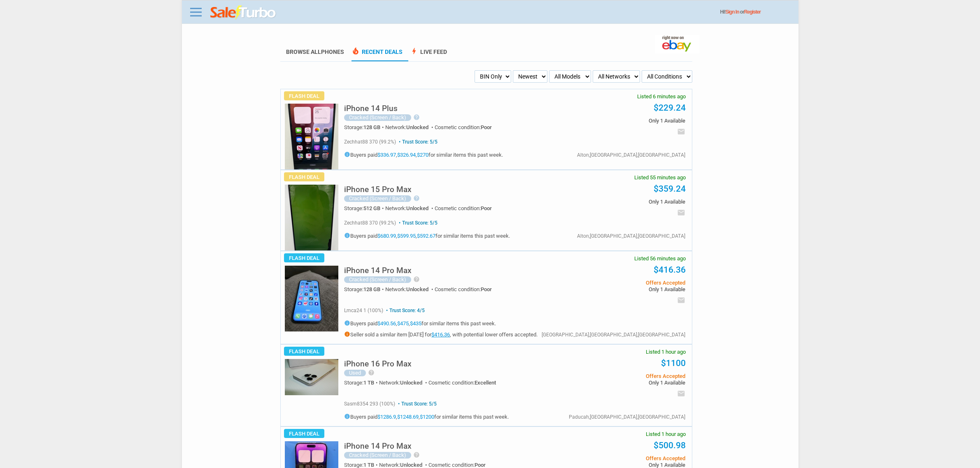 The width and height of the screenshot is (980, 468). What do you see at coordinates (378, 364) in the screenshot?
I see `a: iPhone 16 Pro Max` at bounding box center [378, 364].